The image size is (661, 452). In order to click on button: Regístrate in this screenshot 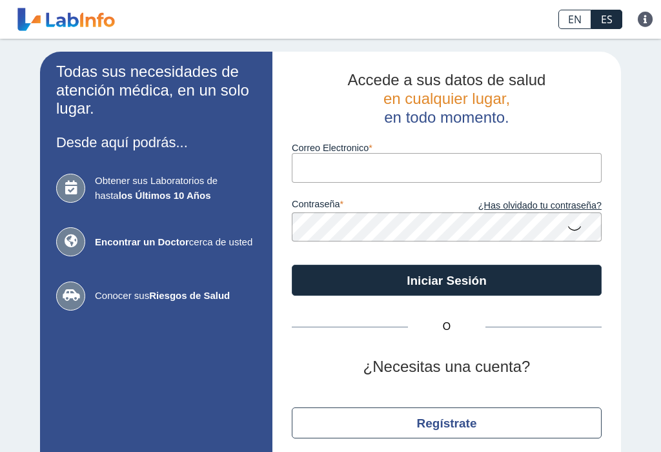, I will do `click(447, 423)`.